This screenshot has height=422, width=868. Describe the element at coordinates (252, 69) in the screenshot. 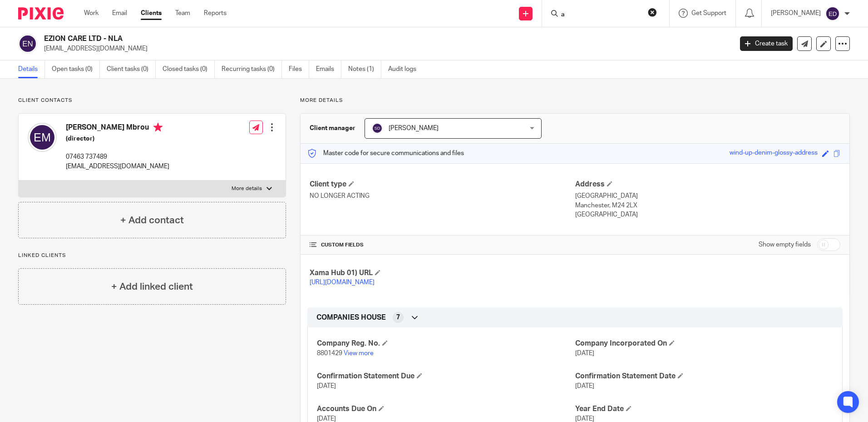

I see `a: Recurring tasks (0)` at that location.